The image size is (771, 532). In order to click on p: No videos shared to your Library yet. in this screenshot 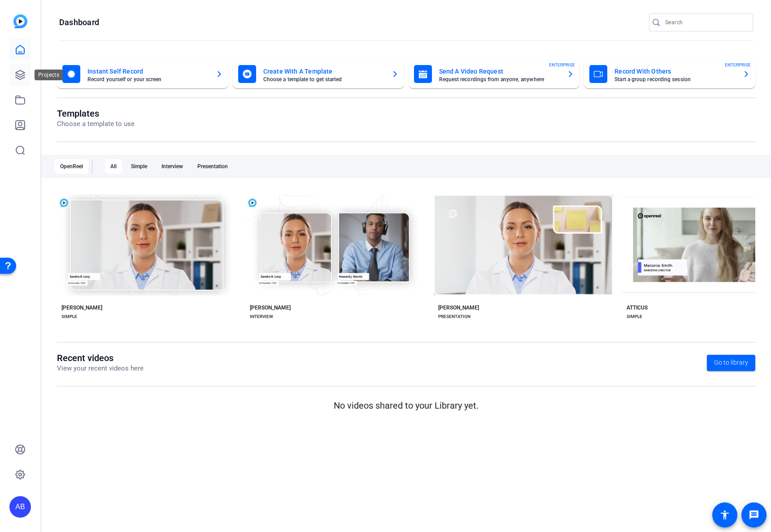, I will do `click(406, 405)`.